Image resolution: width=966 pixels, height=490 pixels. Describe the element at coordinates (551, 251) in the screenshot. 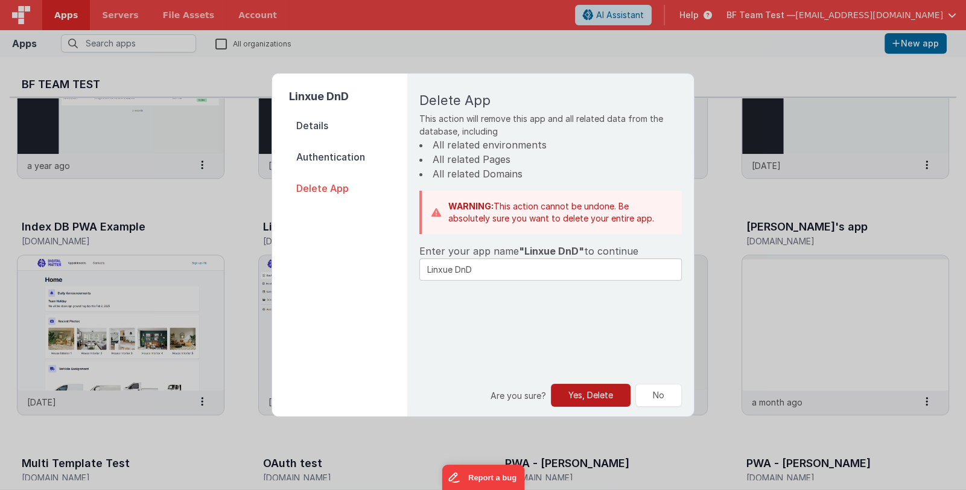

I see `span: "Linxue DnD"` at that location.